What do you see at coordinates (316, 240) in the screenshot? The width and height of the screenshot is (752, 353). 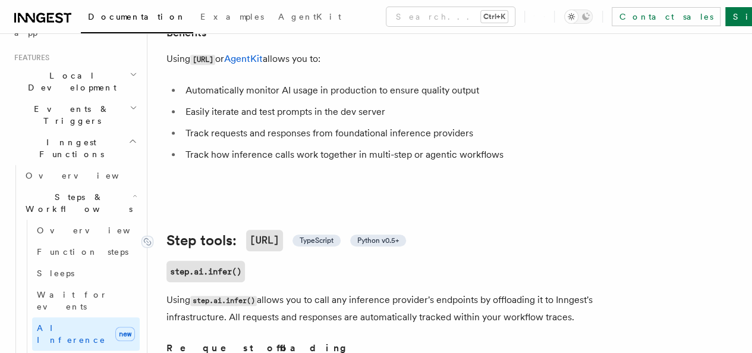 I see `span: TypeScript` at bounding box center [316, 240].